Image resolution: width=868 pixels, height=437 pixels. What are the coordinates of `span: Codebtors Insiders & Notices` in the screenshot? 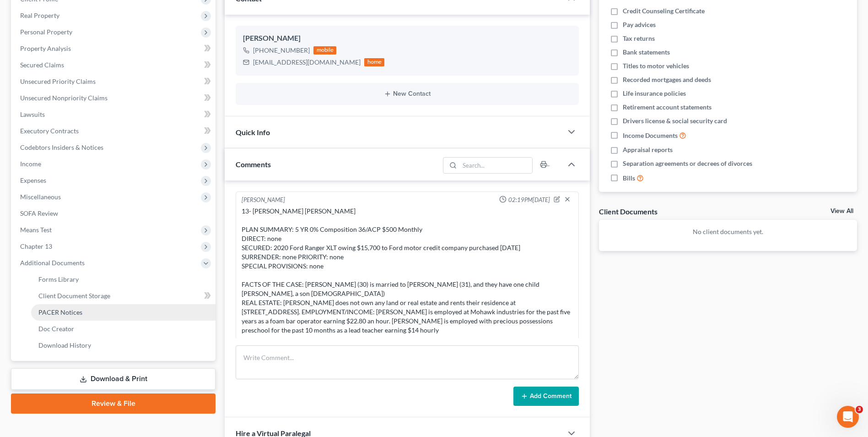 It's located at (62, 147).